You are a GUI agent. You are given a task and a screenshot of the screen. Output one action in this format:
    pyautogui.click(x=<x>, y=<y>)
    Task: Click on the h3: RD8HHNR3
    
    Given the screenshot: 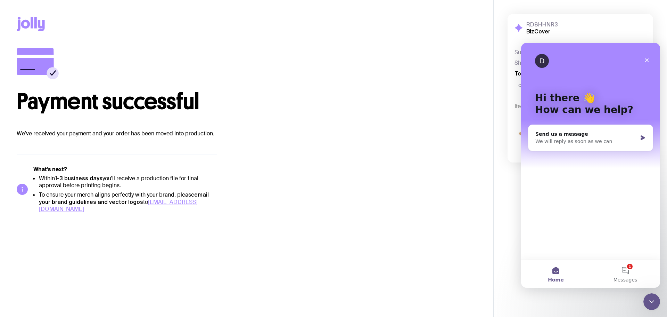 What is the action you would take?
    pyautogui.click(x=542, y=24)
    